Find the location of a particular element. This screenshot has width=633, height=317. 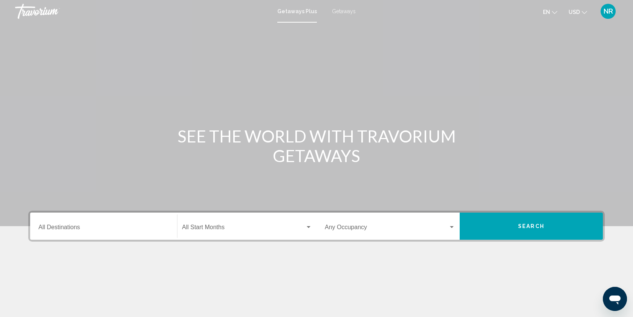

span: USD is located at coordinates (574, 12).